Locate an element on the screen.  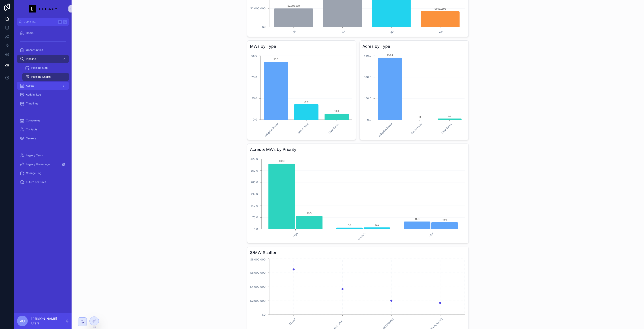
text: GA is located at coordinates (294, 32).